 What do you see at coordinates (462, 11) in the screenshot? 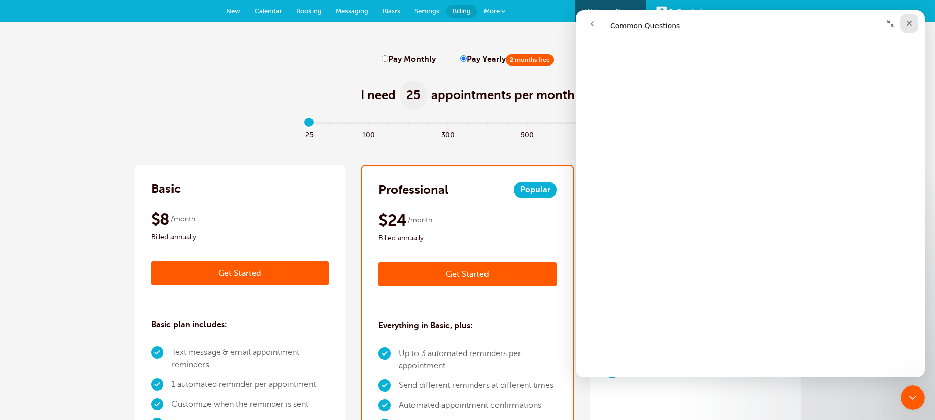
I see `a: Billing` at bounding box center [462, 11].